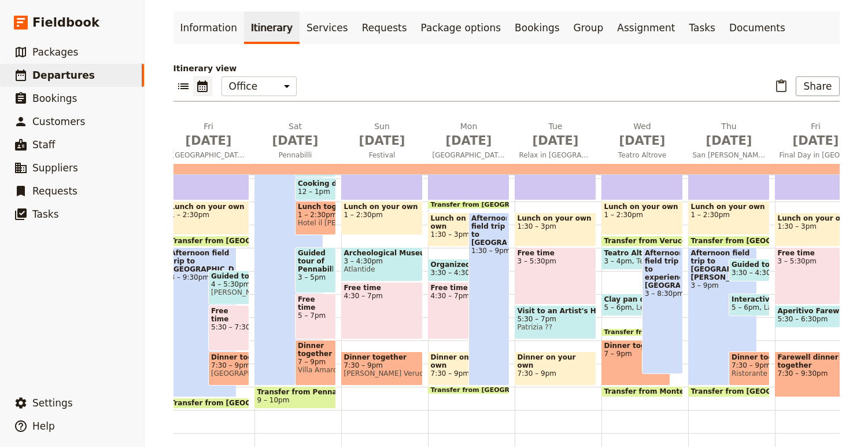  Describe the element at coordinates (382, 253) in the screenshot. I see `span: Archeological Museum Tour` at that location.